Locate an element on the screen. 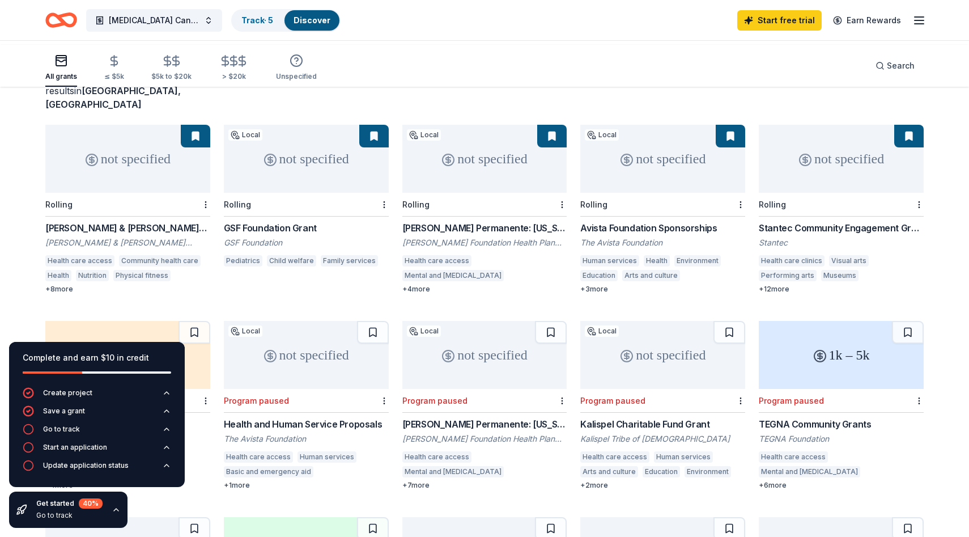 The image size is (969, 537). div: TEGNA Foundation is located at coordinates (841, 439).